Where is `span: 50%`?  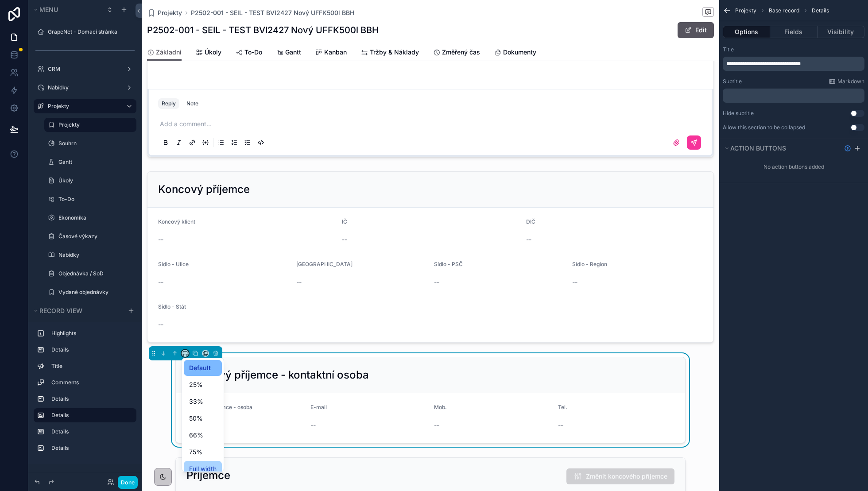
span: 50% is located at coordinates (196, 419).